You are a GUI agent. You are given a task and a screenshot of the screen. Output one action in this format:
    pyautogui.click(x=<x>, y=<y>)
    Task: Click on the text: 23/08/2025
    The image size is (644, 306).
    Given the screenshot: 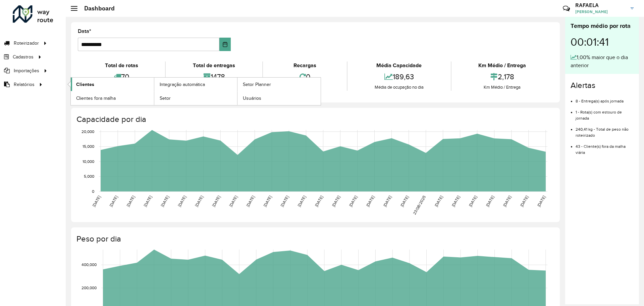 What is the action you would take?
    pyautogui.click(x=419, y=205)
    